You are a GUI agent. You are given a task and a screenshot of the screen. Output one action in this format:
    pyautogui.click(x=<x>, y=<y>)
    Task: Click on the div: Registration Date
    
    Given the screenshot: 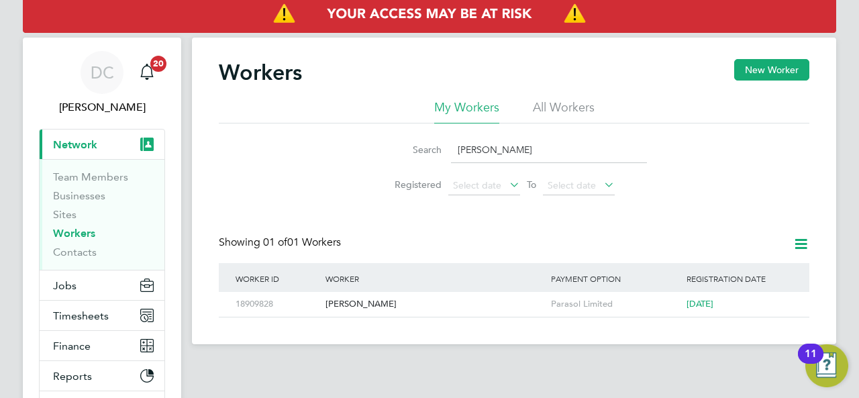 What is the action you would take?
    pyautogui.click(x=740, y=278)
    